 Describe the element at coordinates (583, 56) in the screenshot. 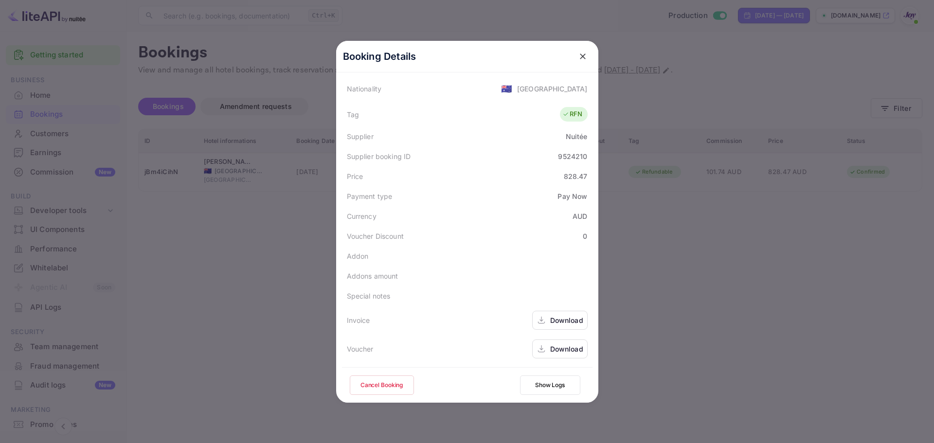

I see `button: close` at that location.